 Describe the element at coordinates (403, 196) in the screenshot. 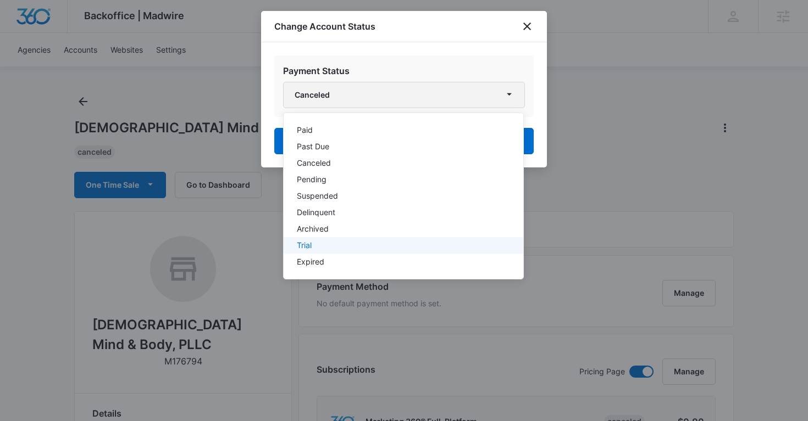

I see `button: Suspended` at that location.